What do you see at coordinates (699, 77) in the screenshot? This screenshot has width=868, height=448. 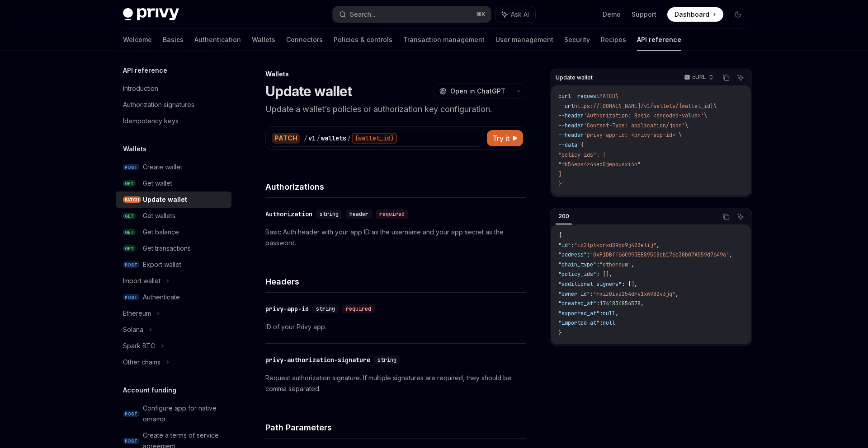 I see `p: cURL` at bounding box center [699, 77].